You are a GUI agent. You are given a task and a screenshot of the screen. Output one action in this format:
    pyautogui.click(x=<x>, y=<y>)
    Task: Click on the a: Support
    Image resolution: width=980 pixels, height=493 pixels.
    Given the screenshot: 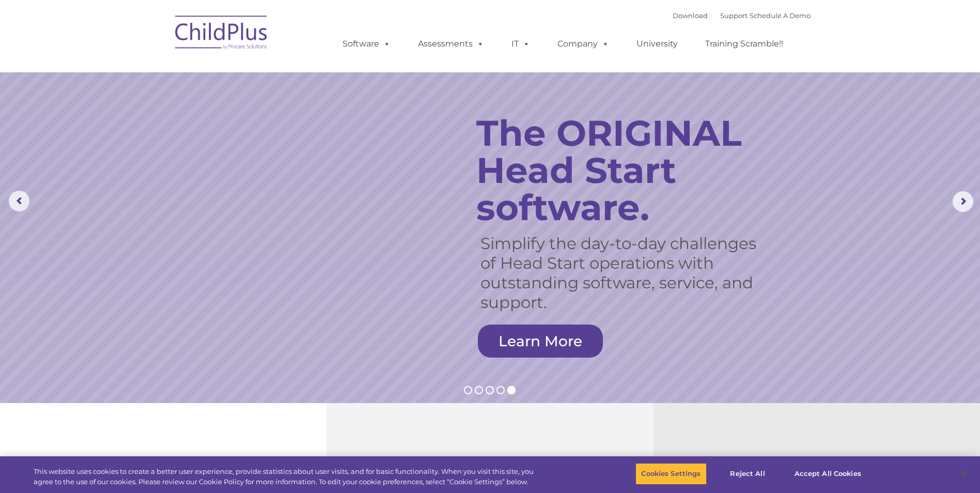 What is the action you would take?
    pyautogui.click(x=734, y=16)
    